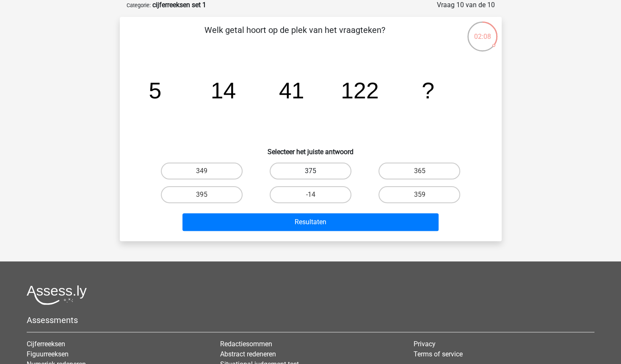 This screenshot has height=364, width=621. What do you see at coordinates (294, 36) in the screenshot?
I see `p: Welk getal hoort op de plek van het vraagteken?` at bounding box center [294, 36].